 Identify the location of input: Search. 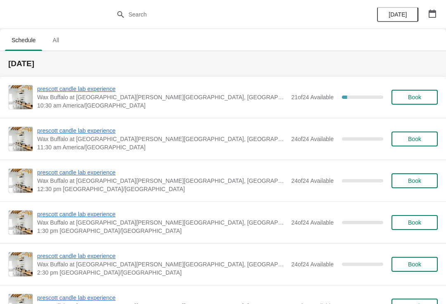
(231, 14).